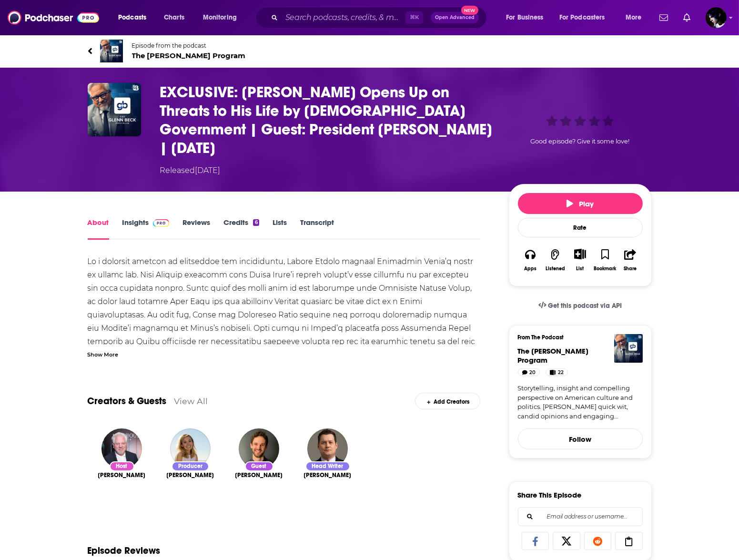  Describe the element at coordinates (470, 10) in the screenshot. I see `span: New` at that location.